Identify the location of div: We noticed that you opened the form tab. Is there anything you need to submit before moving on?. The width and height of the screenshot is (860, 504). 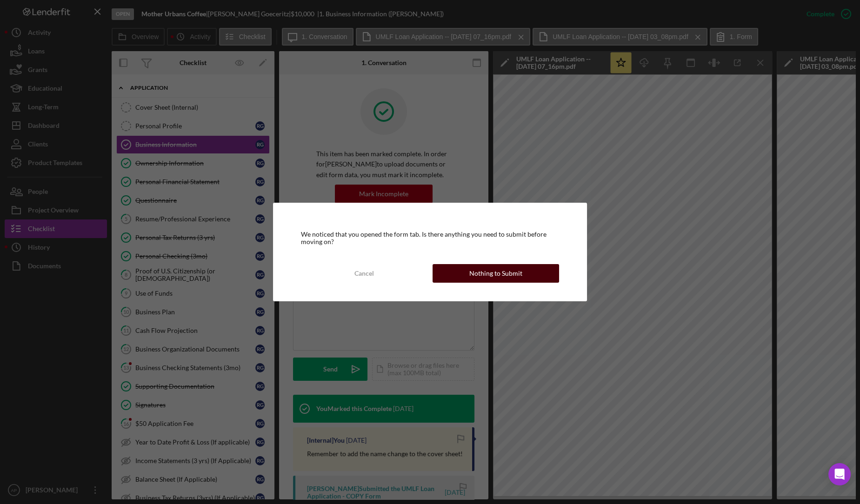
(430, 238).